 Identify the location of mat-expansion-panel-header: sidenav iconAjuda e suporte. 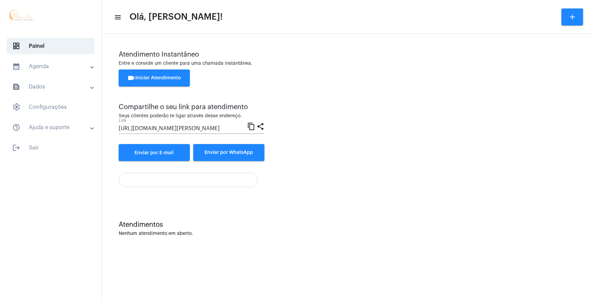
(53, 128).